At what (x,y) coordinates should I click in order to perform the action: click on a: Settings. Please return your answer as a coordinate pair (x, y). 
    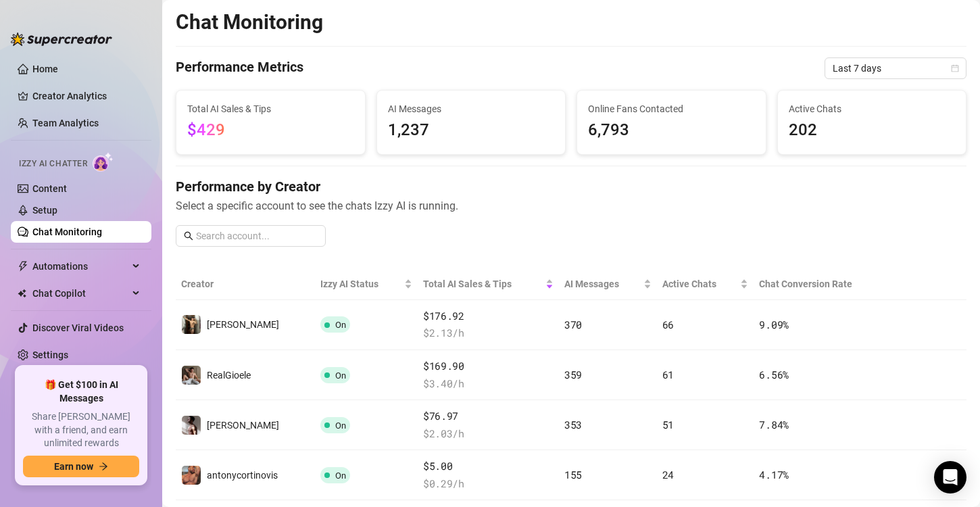
    Looking at the image, I should click on (50, 355).